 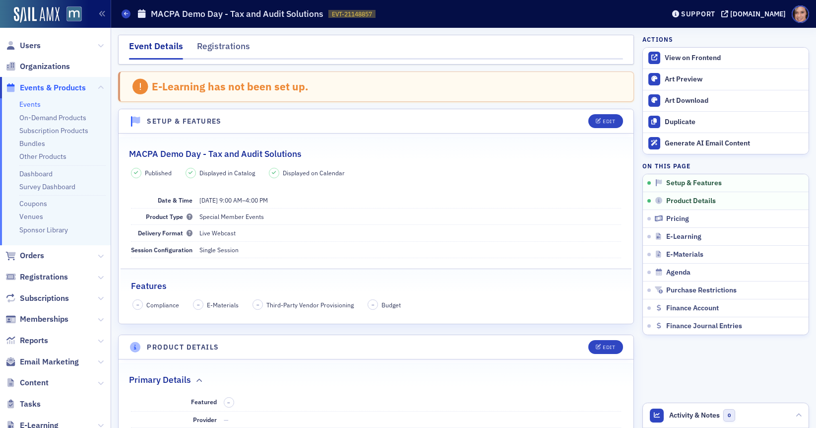 I want to click on div: Art Preview, so click(x=734, y=79).